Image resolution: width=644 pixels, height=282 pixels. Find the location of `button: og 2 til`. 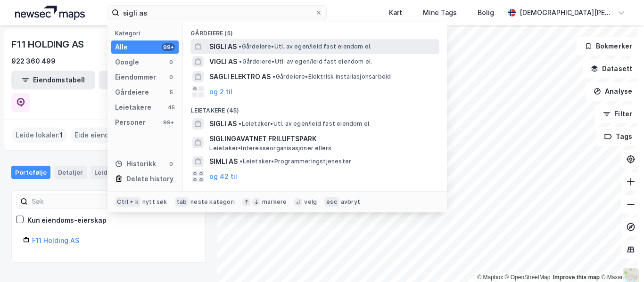

button: og 2 til is located at coordinates (221, 92).